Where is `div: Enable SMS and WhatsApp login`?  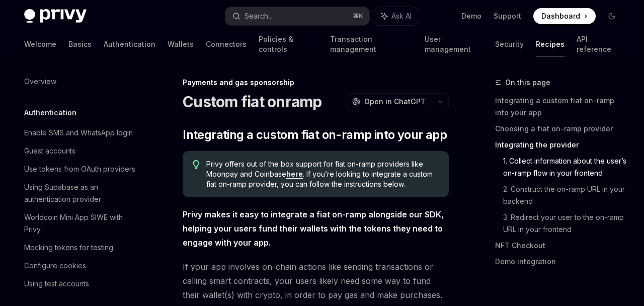
div: Enable SMS and WhatsApp login is located at coordinates (79, 133).